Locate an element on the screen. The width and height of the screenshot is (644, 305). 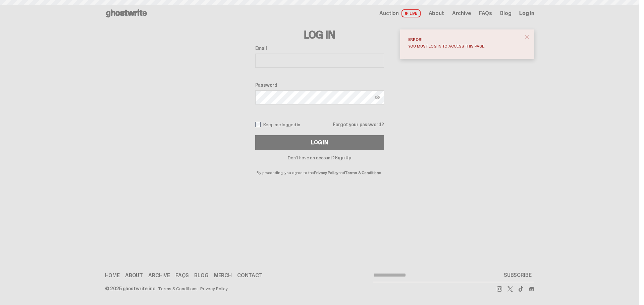
a: Contact is located at coordinates (250, 276).